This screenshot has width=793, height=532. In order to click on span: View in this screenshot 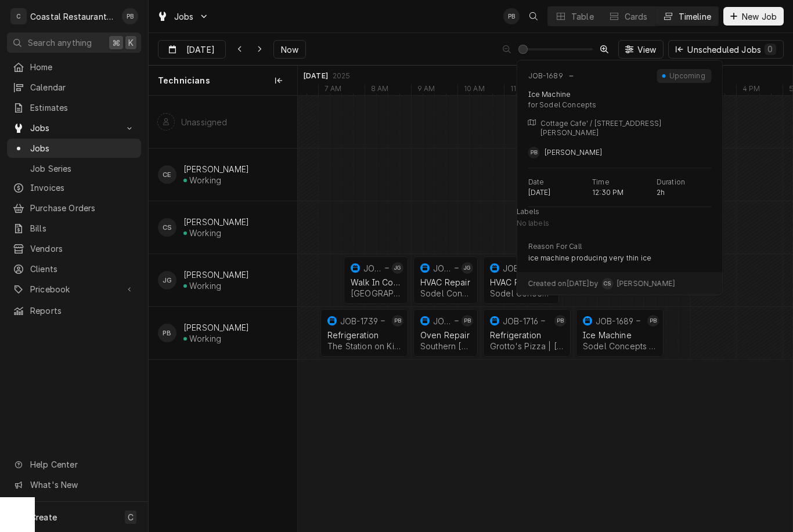, I will do `click(647, 49)`.